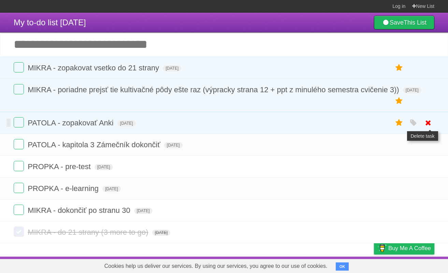 The height and width of the screenshot is (273, 448). What do you see at coordinates (382, 248) in the screenshot?
I see `img: Buy me a coffee` at bounding box center [382, 248].